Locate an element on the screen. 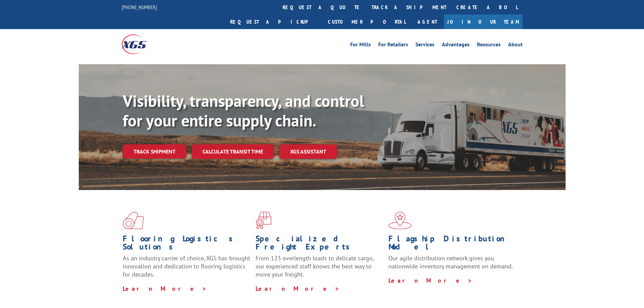  h1: Specialized Freight Experts is located at coordinates (319, 245).